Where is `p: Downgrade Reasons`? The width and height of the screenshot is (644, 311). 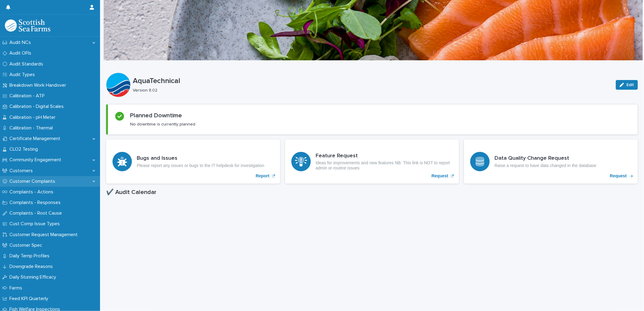 p: Downgrade Reasons is located at coordinates (32, 266).